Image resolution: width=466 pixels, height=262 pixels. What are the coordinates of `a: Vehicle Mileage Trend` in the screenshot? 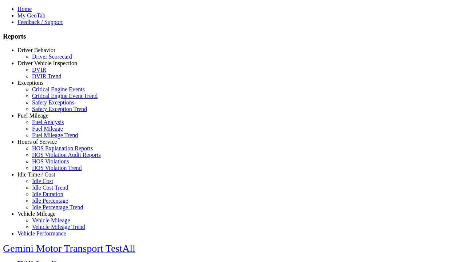 It's located at (59, 227).